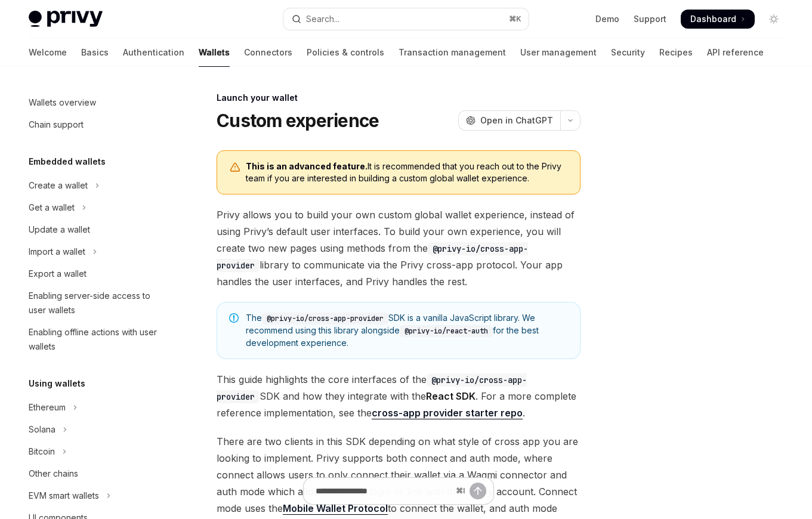  I want to click on button: Toggle Import a wallet section, so click(96, 252).